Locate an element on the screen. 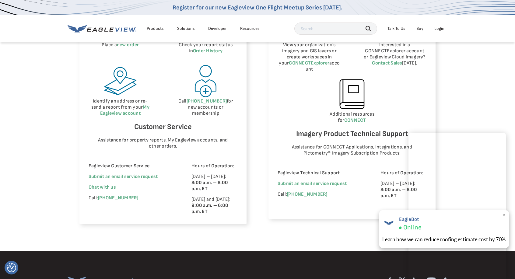 The width and height of the screenshot is (515, 279). span: EagleBot is located at coordinates (410, 219).